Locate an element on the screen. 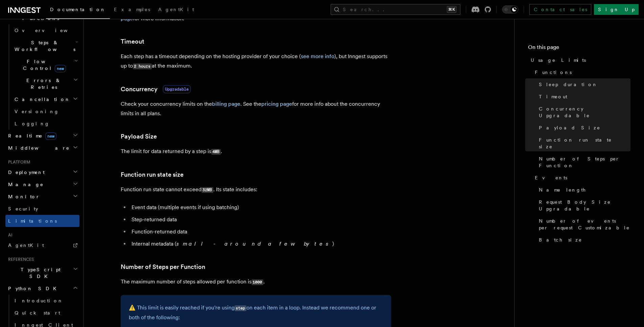 The image size is (644, 327). span: Upgradable is located at coordinates (177, 89).